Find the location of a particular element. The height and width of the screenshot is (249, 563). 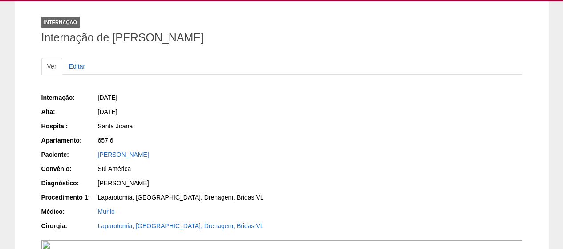

div: Hospital: is located at coordinates (69, 126).